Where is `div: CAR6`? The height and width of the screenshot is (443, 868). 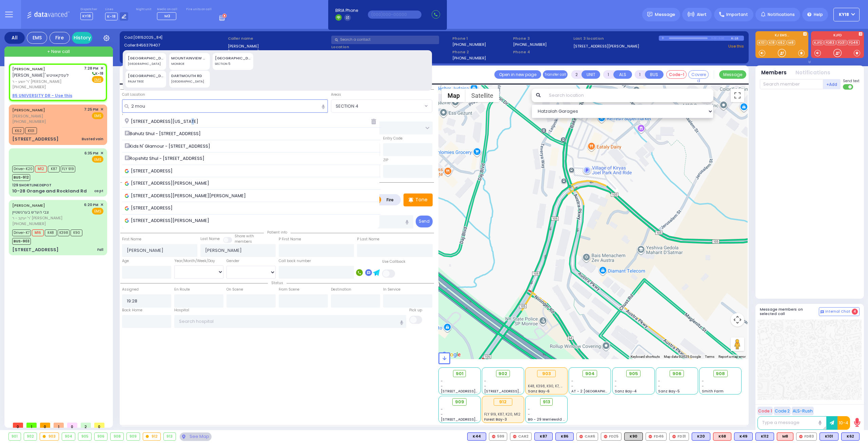 div: CAR6 is located at coordinates (587, 436).